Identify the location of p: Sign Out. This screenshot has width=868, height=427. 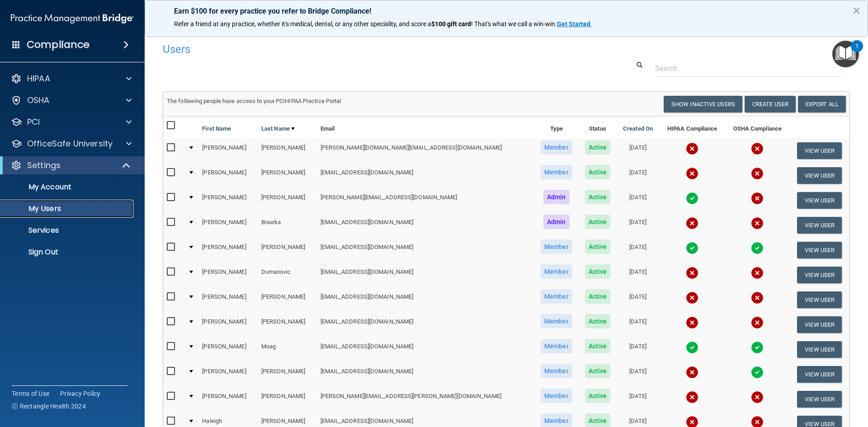
(68, 253).